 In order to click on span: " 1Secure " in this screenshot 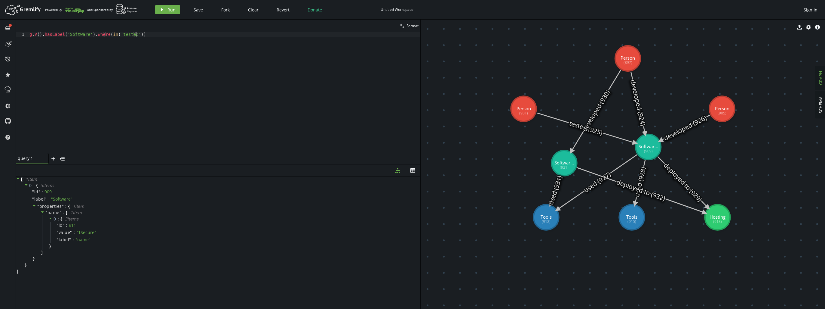, I will do `click(86, 232)`.